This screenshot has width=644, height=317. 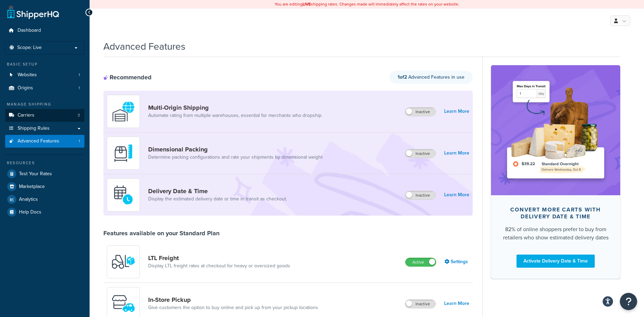 What do you see at coordinates (45, 30) in the screenshot?
I see `li: Dashboard` at bounding box center [45, 30].